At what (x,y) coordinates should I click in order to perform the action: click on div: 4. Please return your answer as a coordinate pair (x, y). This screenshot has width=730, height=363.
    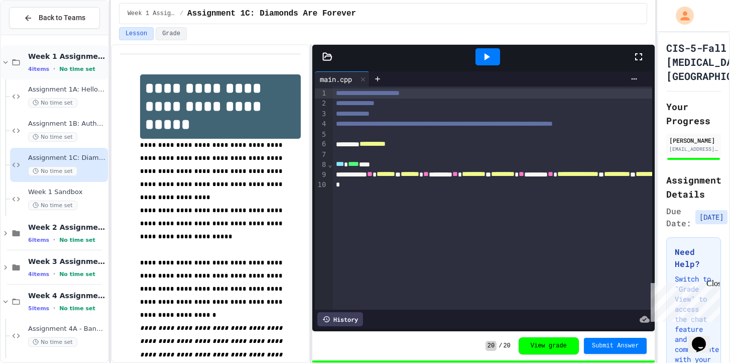
    Looking at the image, I should click on (321, 124).